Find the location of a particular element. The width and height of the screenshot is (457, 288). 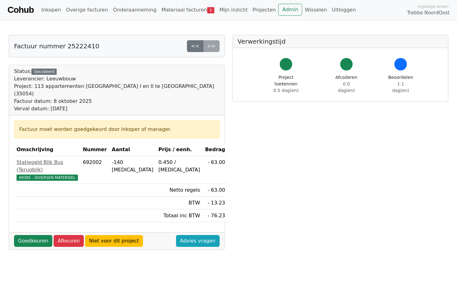

th: Aantal is located at coordinates (133, 149).